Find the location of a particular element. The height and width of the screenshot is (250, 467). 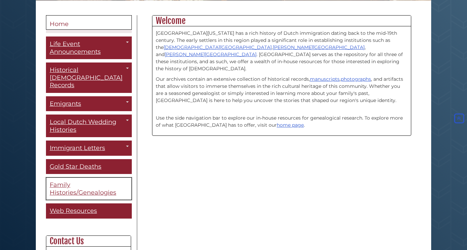

a: manuscripts is located at coordinates (324, 79).